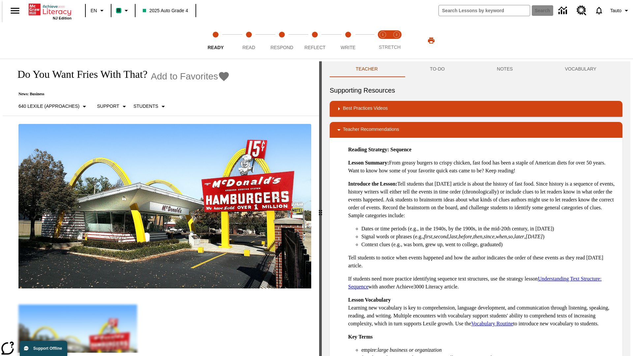 This screenshot has height=356, width=633. I want to click on p: If students need more practice identifying sequence text structures, use the strategy lesson with..., so click(483, 283).